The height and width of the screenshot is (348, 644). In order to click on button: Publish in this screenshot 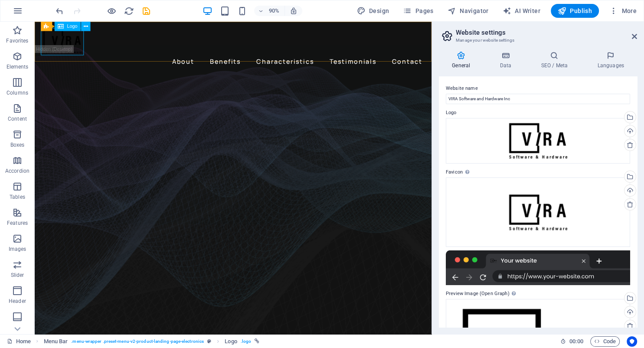, I will do `click(575, 11)`.